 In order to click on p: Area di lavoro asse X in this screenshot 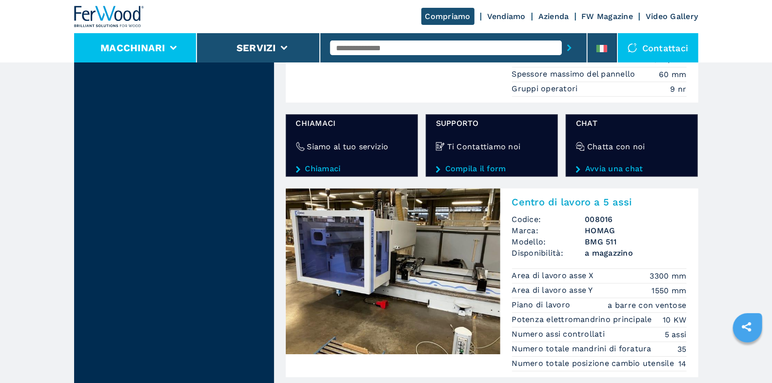, I will do `click(555, 276)`.